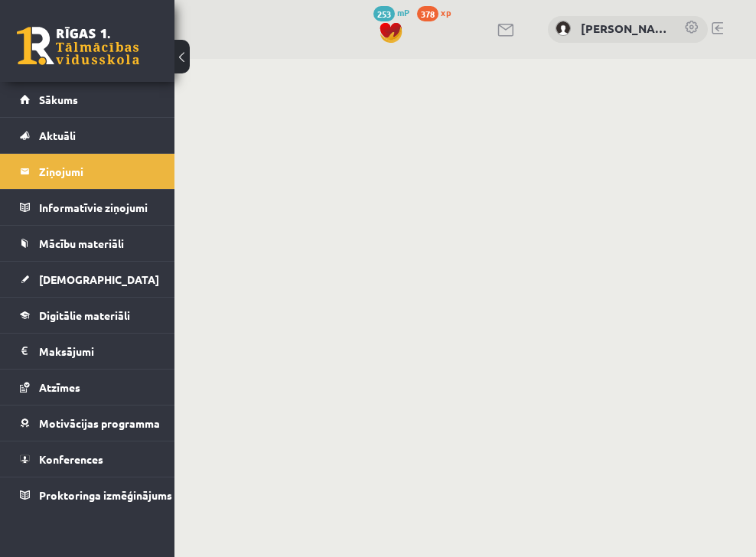 The height and width of the screenshot is (557, 756). I want to click on a: 378 xp, so click(438, 12).